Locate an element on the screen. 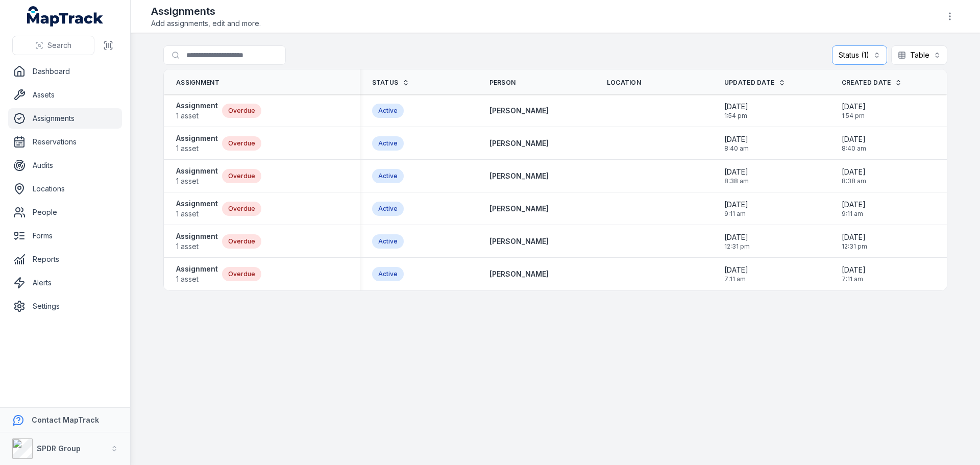  strong: SPDR Group is located at coordinates (59, 448).